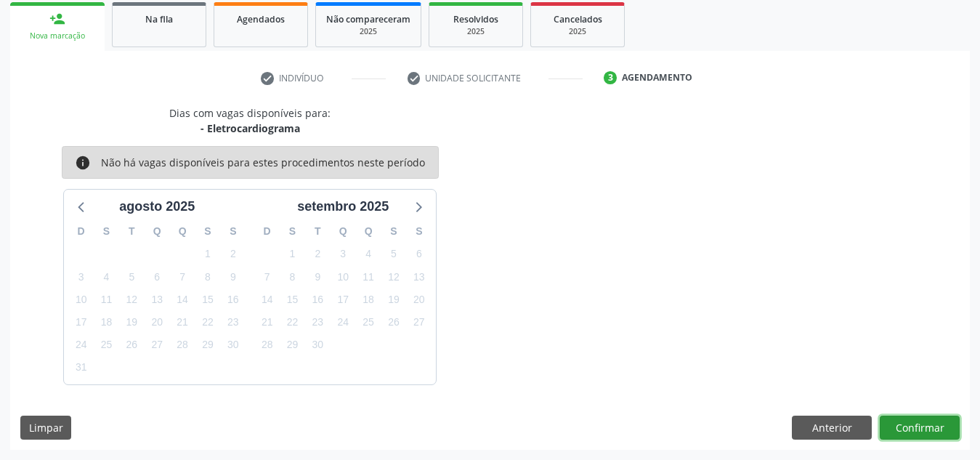 This screenshot has width=980, height=460. I want to click on span: segunda-feira, 15 de setembro de 2025, so click(293, 299).